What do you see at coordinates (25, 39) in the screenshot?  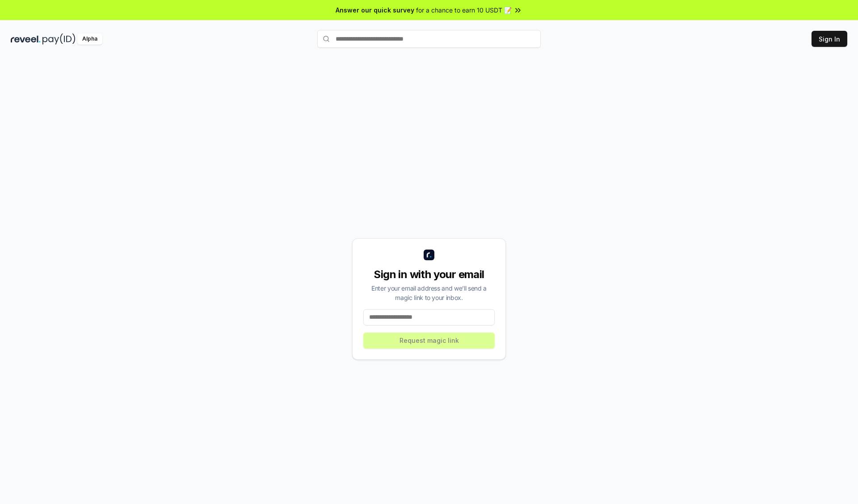 I see `img: reveel_dark` at bounding box center [25, 39].